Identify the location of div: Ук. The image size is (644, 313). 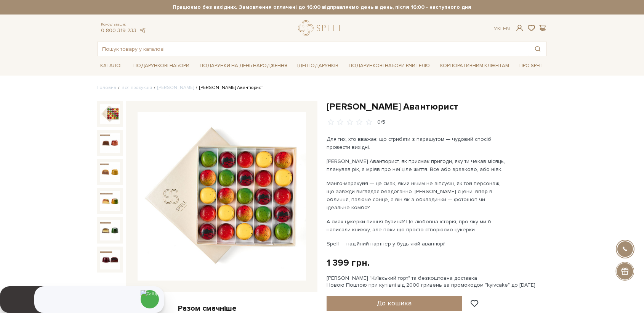
(502, 29).